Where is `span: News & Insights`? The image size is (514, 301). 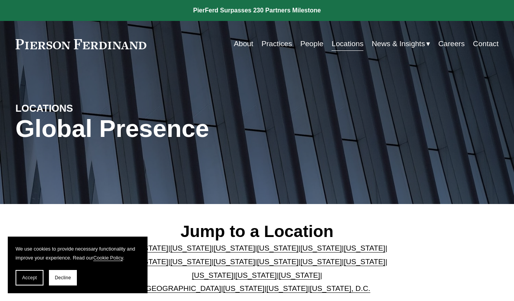 span: News & Insights is located at coordinates (398, 44).